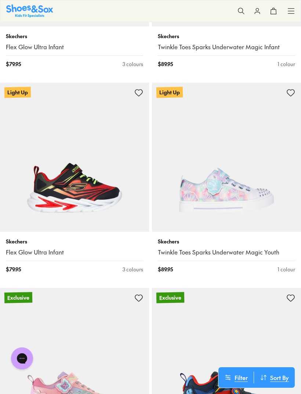 Image resolution: width=301 pixels, height=394 pixels. Describe the element at coordinates (227, 157) in the screenshot. I see `a: Light Up` at that location.